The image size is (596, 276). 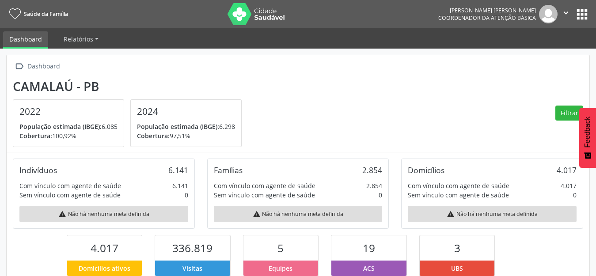 What do you see at coordinates (457, 248) in the screenshot?
I see `span: 3` at bounding box center [457, 248].